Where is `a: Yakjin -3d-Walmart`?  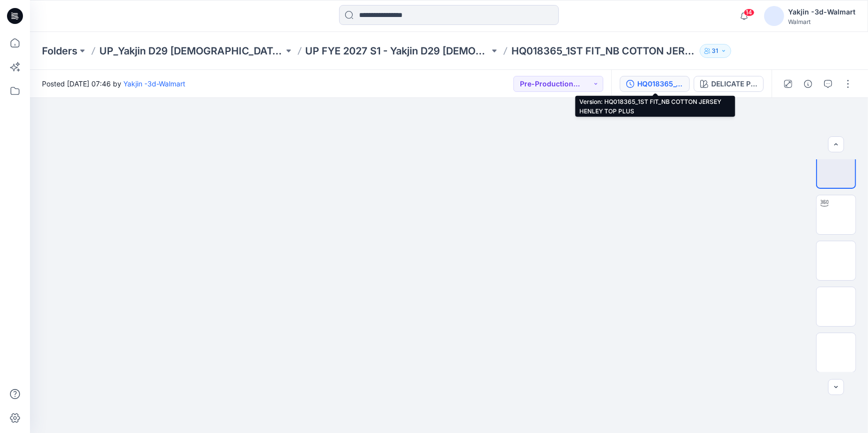 a: Yakjin -3d-Walmart is located at coordinates (154, 84).